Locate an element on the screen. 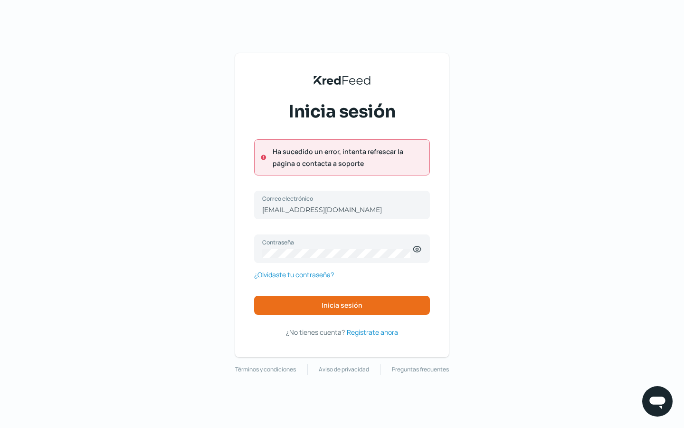  img: chatIcon is located at coordinates (657, 401).